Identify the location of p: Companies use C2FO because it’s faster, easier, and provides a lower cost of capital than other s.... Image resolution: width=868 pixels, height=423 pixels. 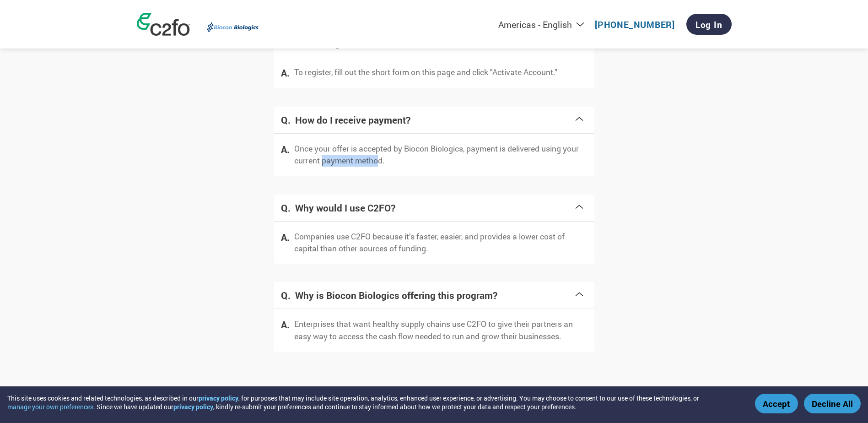
(440, 242).